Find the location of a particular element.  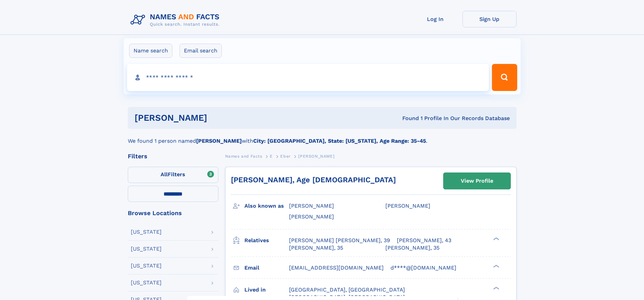

span: All is located at coordinates (164, 174).